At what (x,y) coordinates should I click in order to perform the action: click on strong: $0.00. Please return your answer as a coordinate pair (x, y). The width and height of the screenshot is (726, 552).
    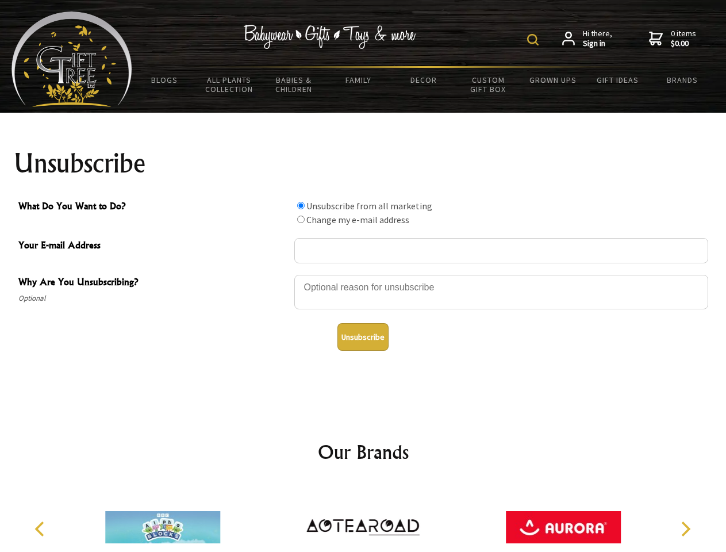
    Looking at the image, I should click on (684, 44).